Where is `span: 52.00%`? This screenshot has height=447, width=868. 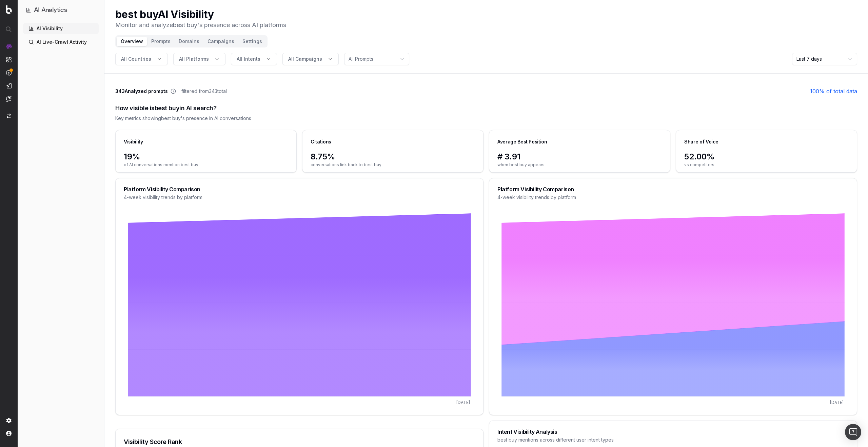
span: 52.00% is located at coordinates (766, 157).